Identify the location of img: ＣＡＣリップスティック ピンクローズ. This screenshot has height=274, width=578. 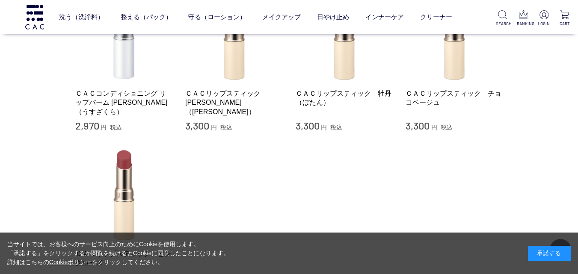
(124, 194).